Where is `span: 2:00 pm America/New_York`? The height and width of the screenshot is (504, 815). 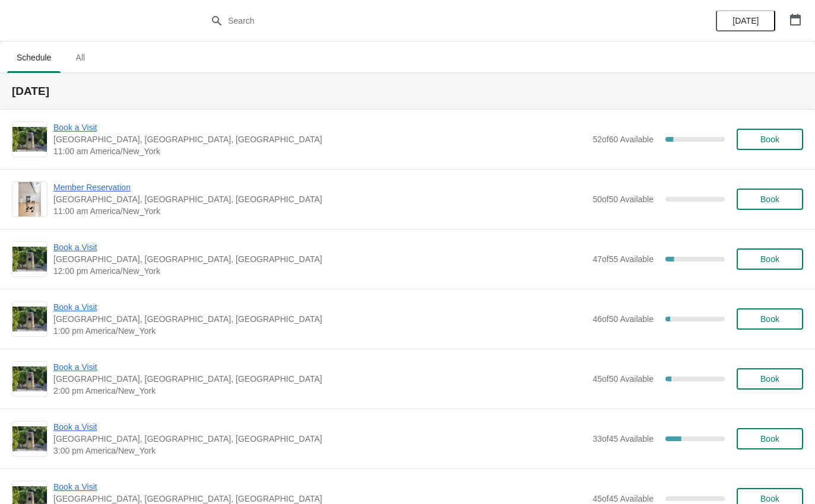 span: 2:00 pm America/New_York is located at coordinates (320, 391).